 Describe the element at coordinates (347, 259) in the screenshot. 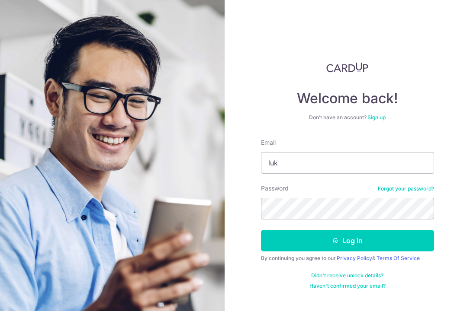

I see `div: By continuing you agree to our &` at that location.